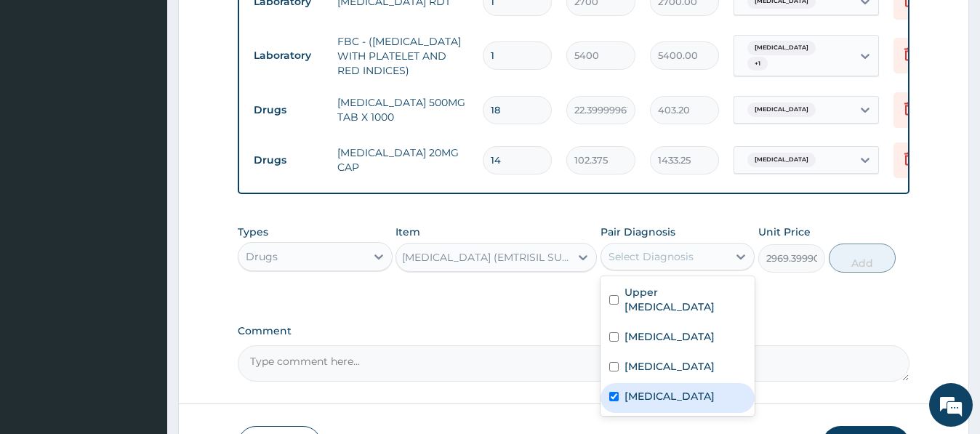  Describe the element at coordinates (638, 231) in the screenshot. I see `label: Pair Diagnosis` at that location.